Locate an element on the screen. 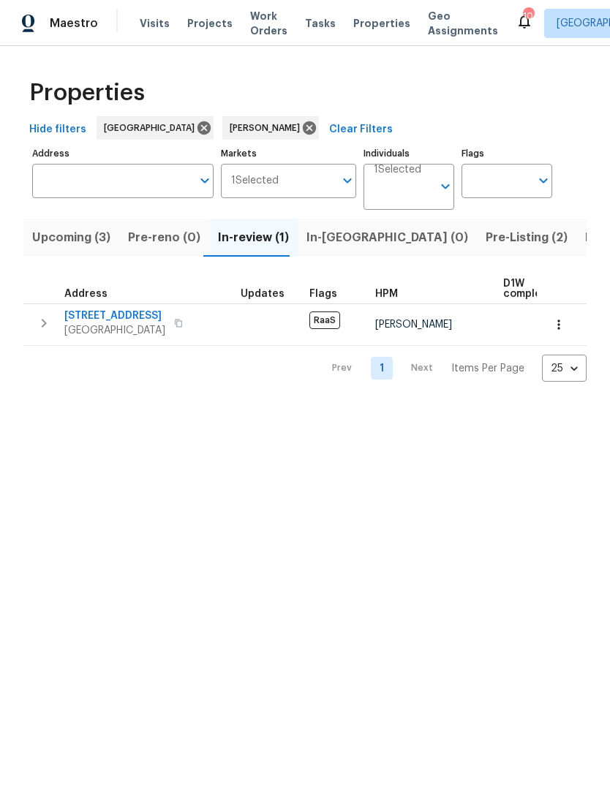 This screenshot has height=786, width=610. span: Projects is located at coordinates (210, 23).